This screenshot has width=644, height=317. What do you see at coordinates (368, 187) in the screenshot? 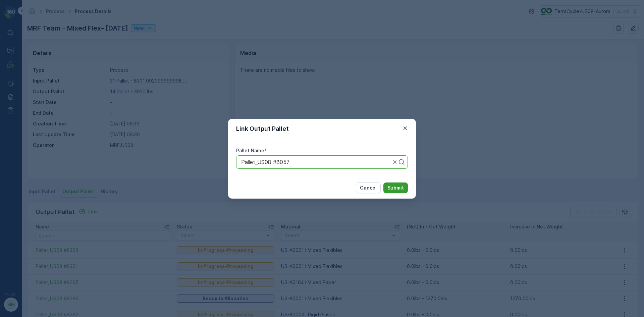
I see `p: Cancel` at bounding box center [368, 187].